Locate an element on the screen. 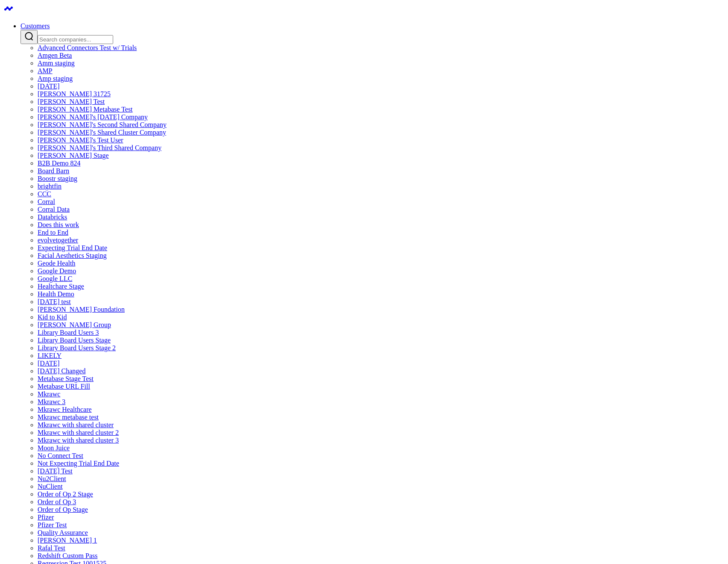 The image size is (728, 564). a: Mkrawc 3 is located at coordinates (51, 401).